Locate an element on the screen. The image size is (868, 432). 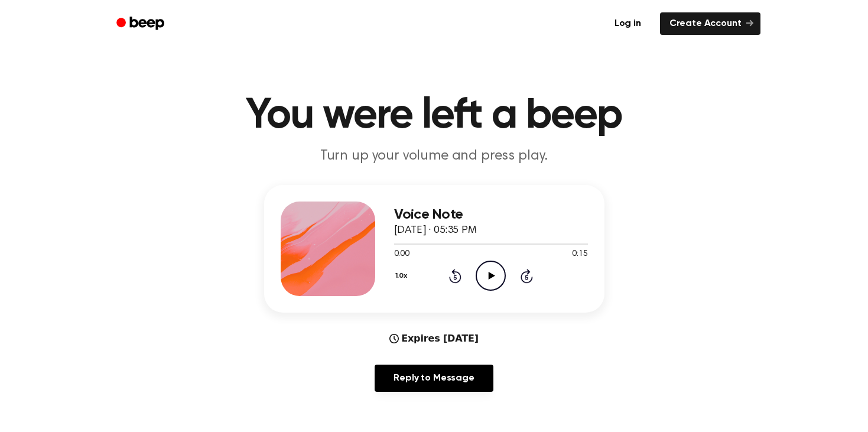
a: Create Account is located at coordinates (710, 23).